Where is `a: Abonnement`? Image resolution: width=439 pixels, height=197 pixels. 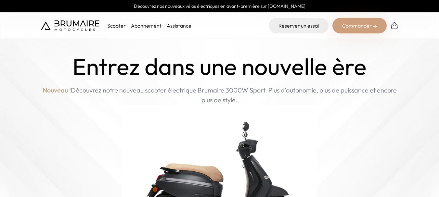 a: Abonnement is located at coordinates (146, 26).